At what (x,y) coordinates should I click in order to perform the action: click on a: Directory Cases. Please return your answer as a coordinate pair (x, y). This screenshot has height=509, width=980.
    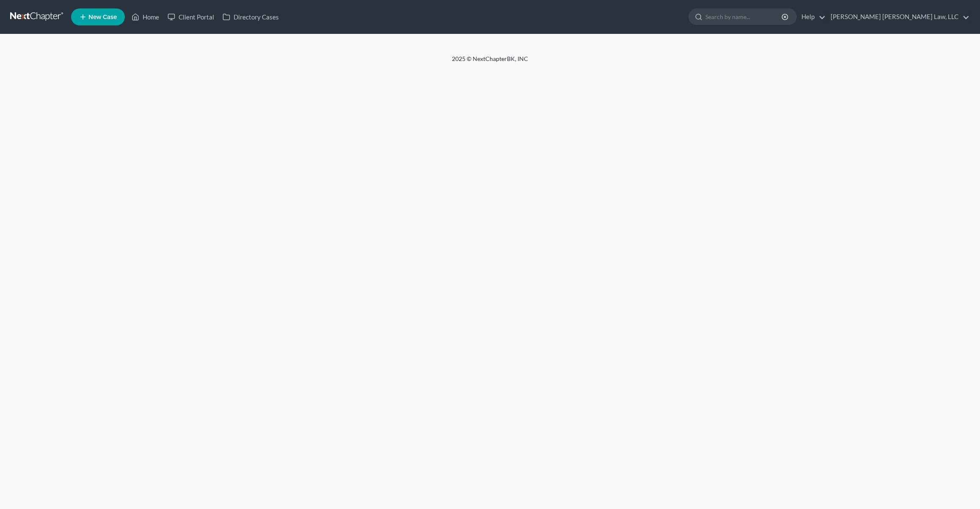
    Looking at the image, I should click on (251, 17).